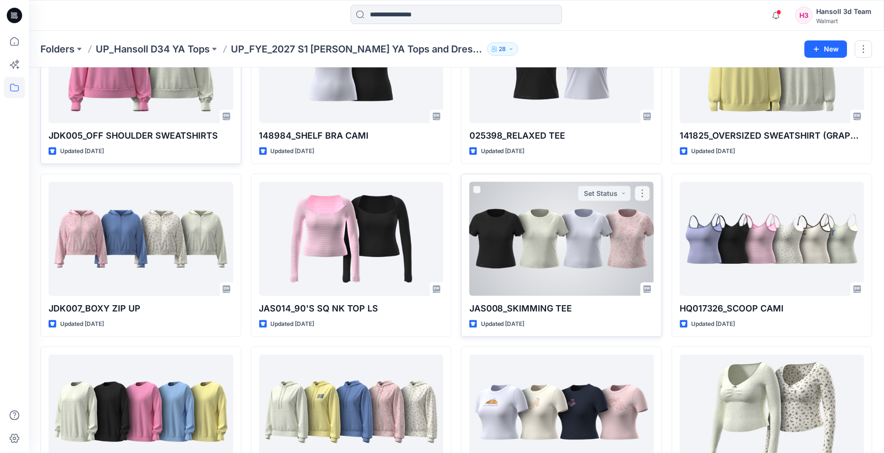 The image size is (884, 453). Describe the element at coordinates (845, 21) in the screenshot. I see `div: Walmart` at that location.